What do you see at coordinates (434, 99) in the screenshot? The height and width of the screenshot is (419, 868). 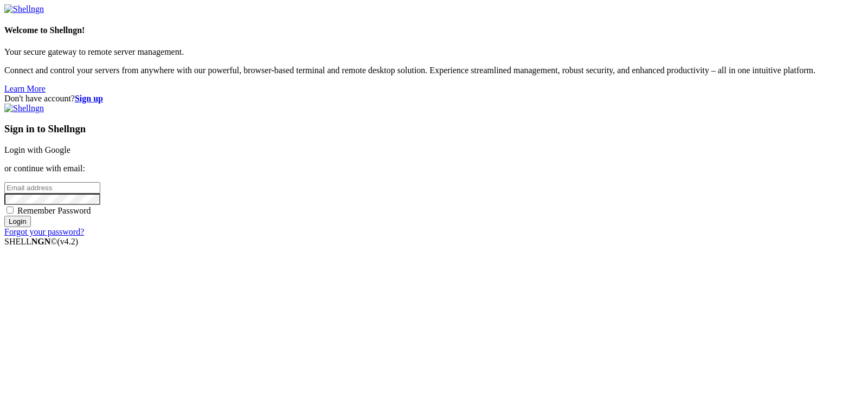 I see `div: Don't have account?` at bounding box center [434, 99].